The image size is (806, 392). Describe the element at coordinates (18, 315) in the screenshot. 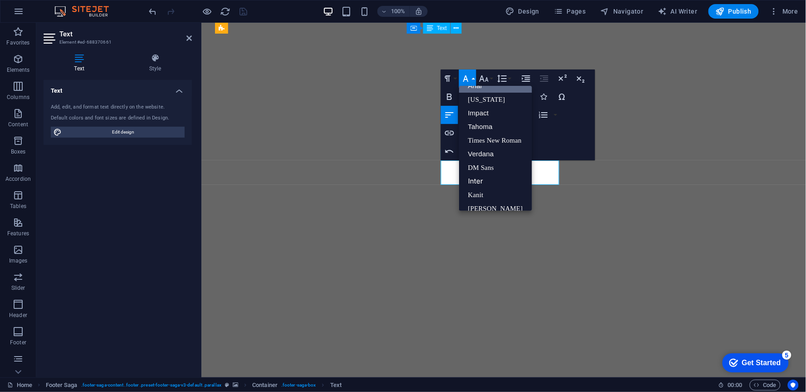

I see `p: Header` at that location.